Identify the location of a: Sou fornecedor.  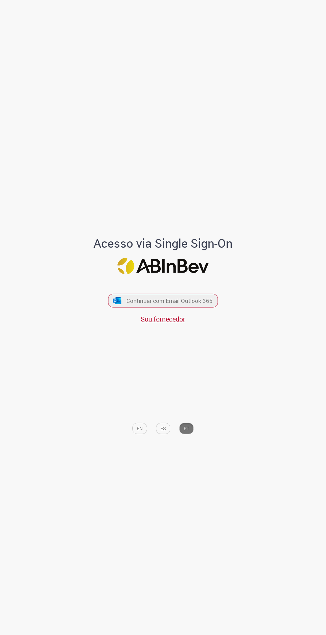
(163, 319).